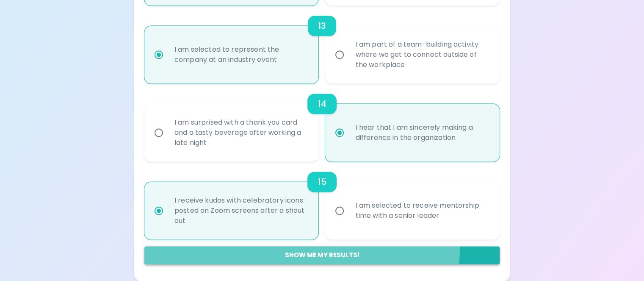 The width and height of the screenshot is (644, 281). I want to click on div: I am surprised with a thank you card and a tasty beverage after working a late night, so click(241, 133).